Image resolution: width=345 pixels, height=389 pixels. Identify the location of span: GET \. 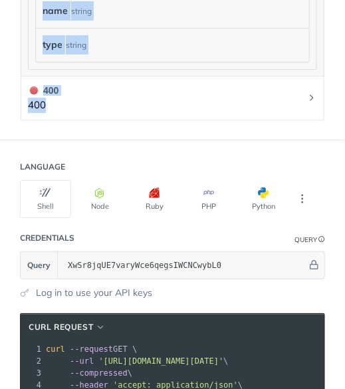
(91, 349).